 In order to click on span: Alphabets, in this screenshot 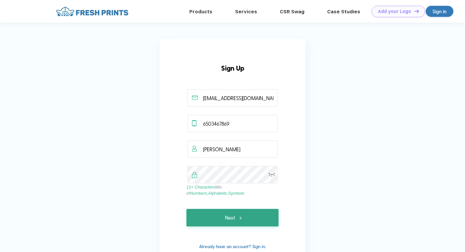, I will do `click(218, 193)`.